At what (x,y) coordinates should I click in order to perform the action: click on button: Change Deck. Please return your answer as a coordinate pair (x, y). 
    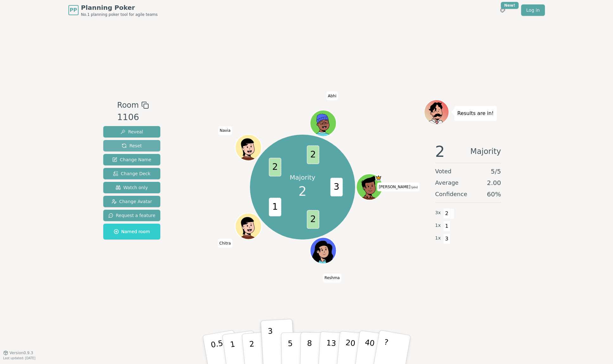
    Looking at the image, I should click on (132, 174).